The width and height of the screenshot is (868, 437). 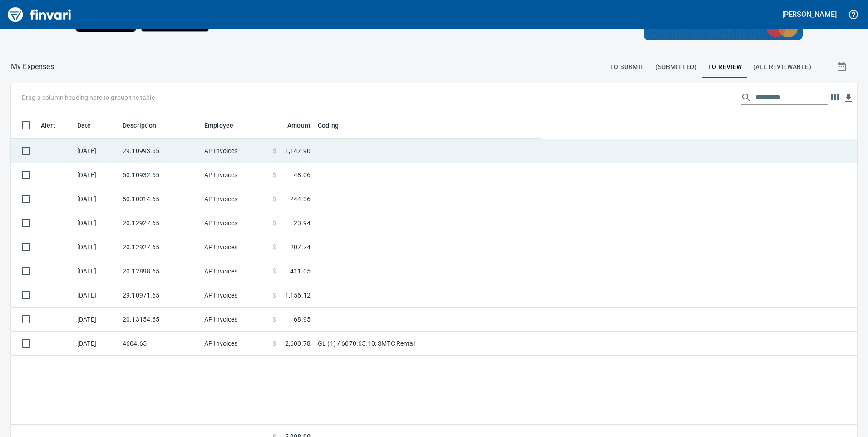 What do you see at coordinates (835, 98) in the screenshot?
I see `button: Choose columns to display` at bounding box center [835, 98].